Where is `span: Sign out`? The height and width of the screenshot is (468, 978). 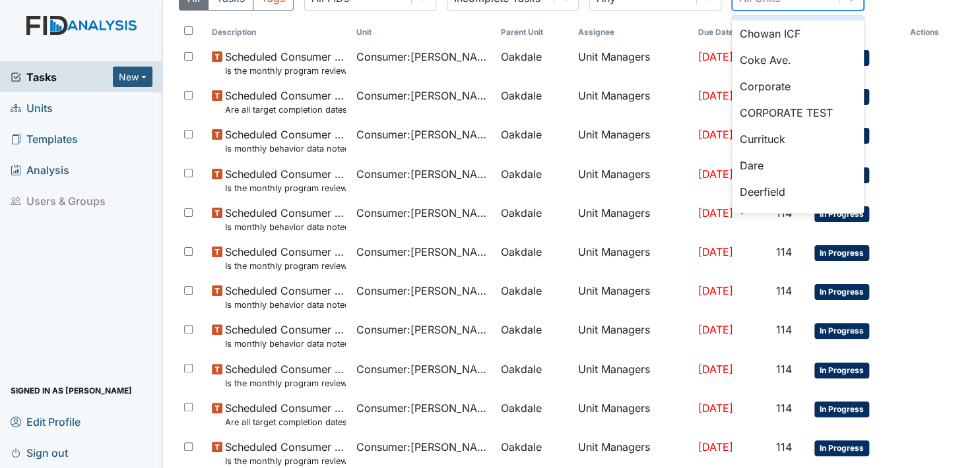
span: Sign out is located at coordinates (39, 453).